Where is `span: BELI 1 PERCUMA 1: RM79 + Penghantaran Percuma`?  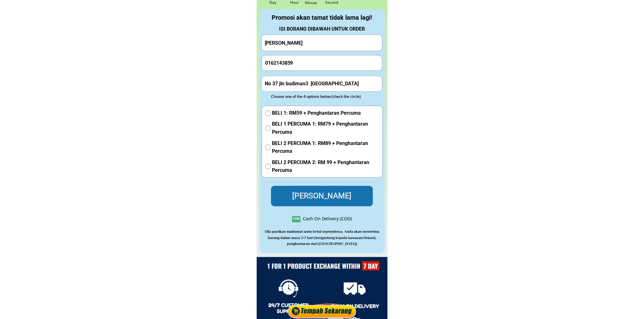
span: BELI 1 PERCUMA 1: RM79 + Penghantaran Percuma is located at coordinates (325, 128).